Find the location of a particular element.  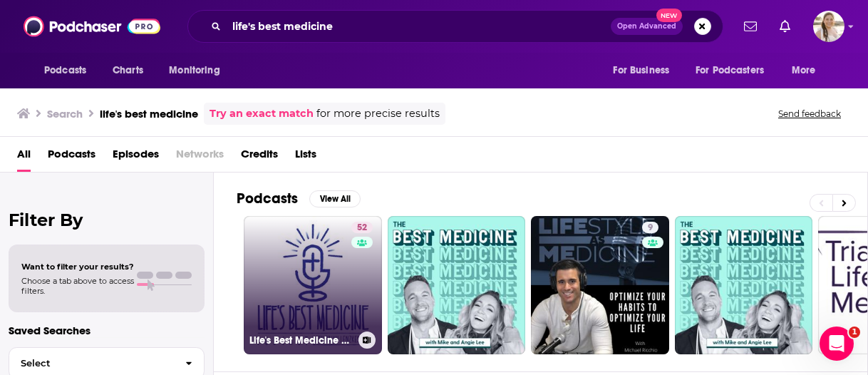

span: Logged in as acquavie is located at coordinates (830, 26).